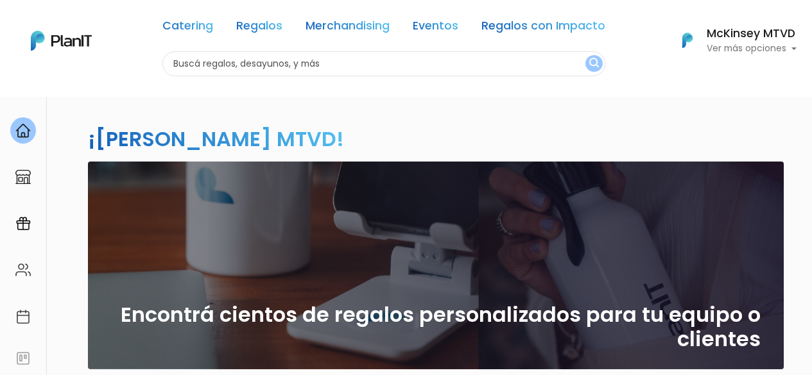  I want to click on img: people-662611757002400ad9ed0e3c099ab2801c6687ba6c219adb57efc949bc21e19d.svg, so click(23, 270).